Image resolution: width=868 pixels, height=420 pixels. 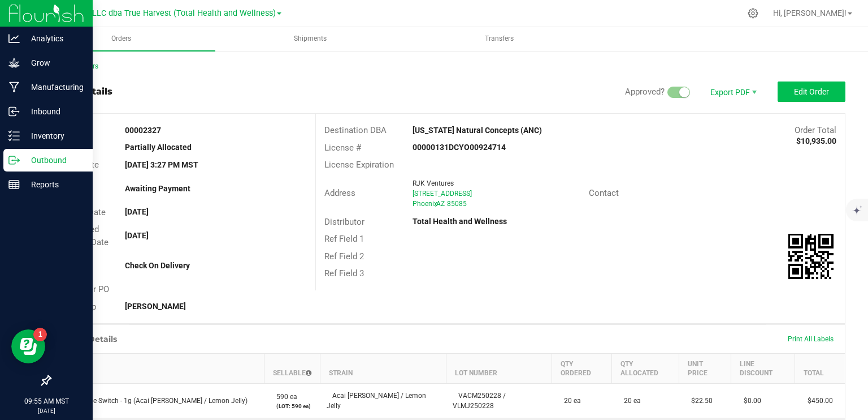 What do you see at coordinates (753, 13) in the screenshot?
I see `div: Manage settings` at bounding box center [753, 13].